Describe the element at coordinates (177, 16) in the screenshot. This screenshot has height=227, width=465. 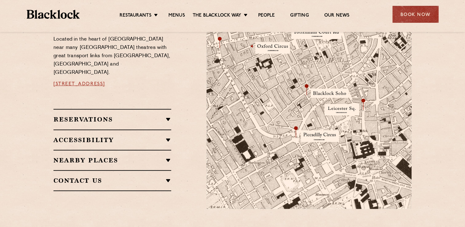
I see `a: Menus` at that location.